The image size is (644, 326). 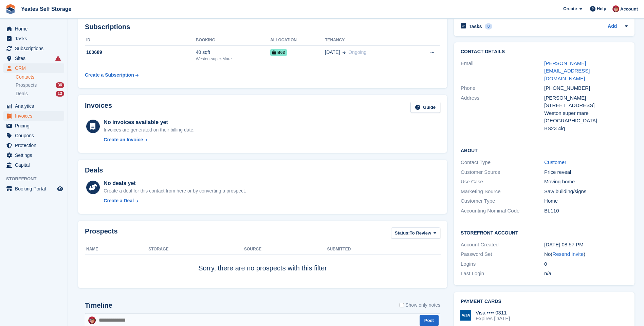 I want to click on div: Contact Type, so click(x=502, y=162).